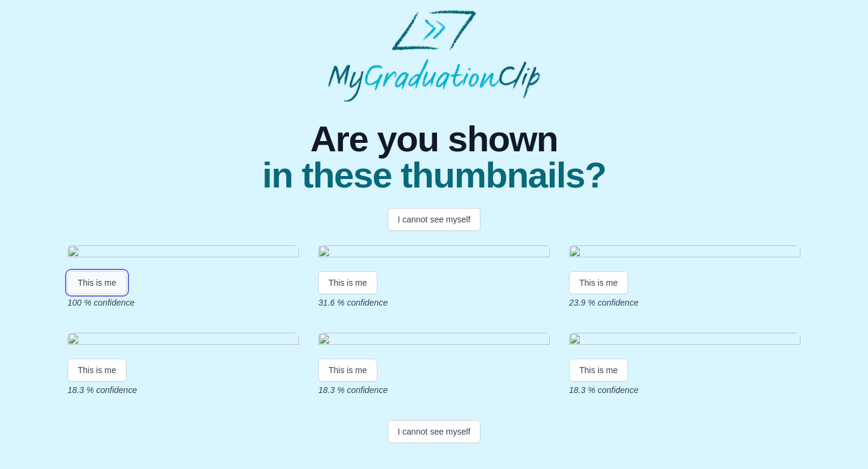 The height and width of the screenshot is (469, 868). What do you see at coordinates (183, 303) in the screenshot?
I see `p: 100 % confidence` at bounding box center [183, 303].